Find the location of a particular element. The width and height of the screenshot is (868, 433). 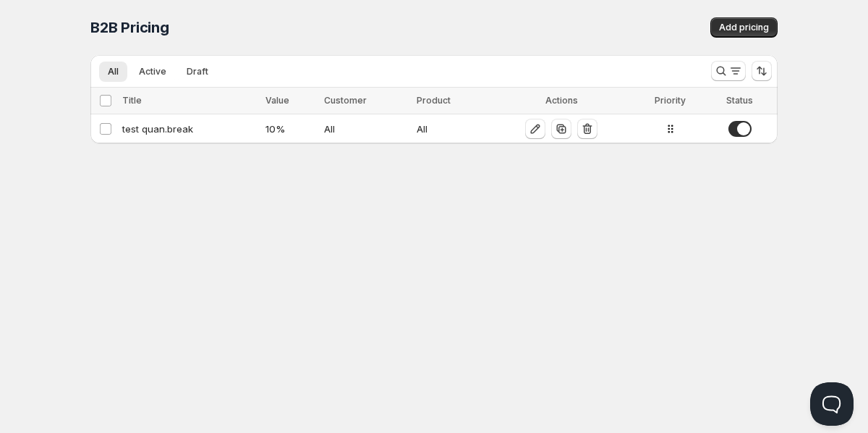

span: Active is located at coordinates (153, 71).